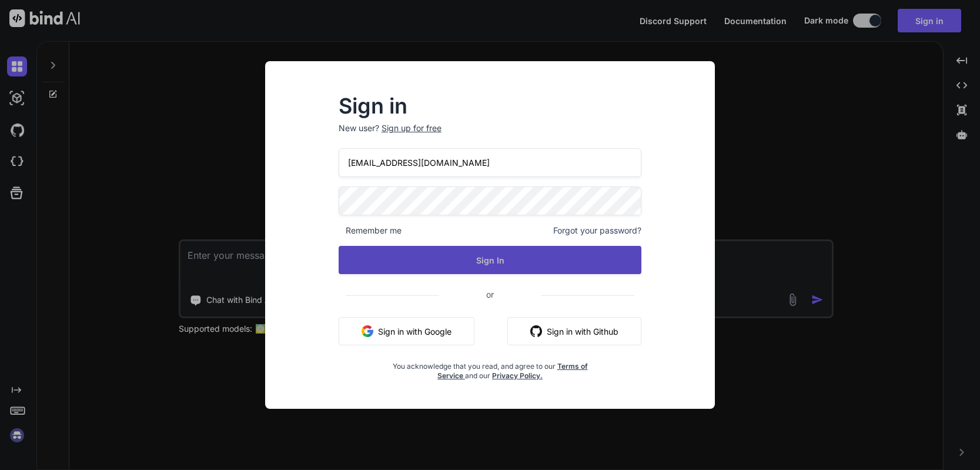  Describe the element at coordinates (491, 260) in the screenshot. I see `button: Sign In` at that location.